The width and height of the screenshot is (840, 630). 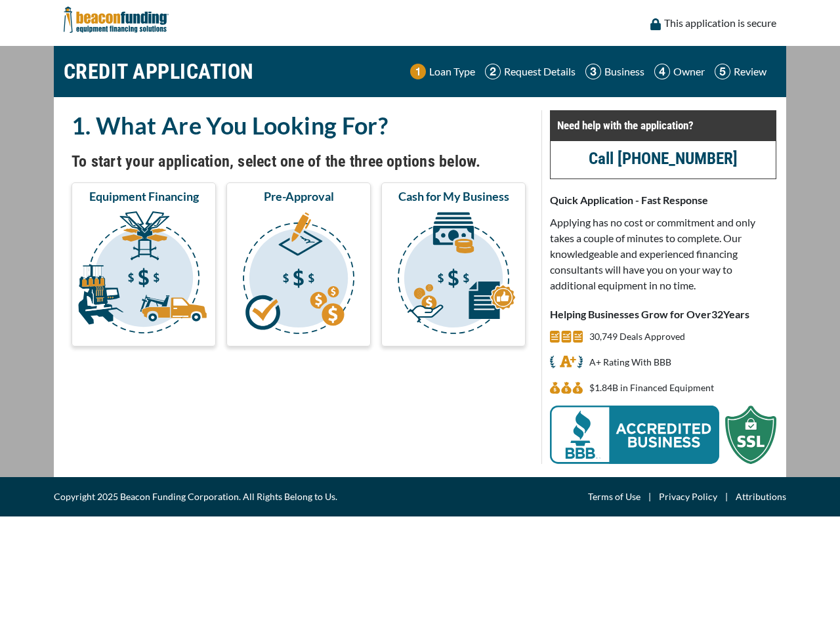 What do you see at coordinates (593, 71) in the screenshot?
I see `img: Step 3` at bounding box center [593, 71].